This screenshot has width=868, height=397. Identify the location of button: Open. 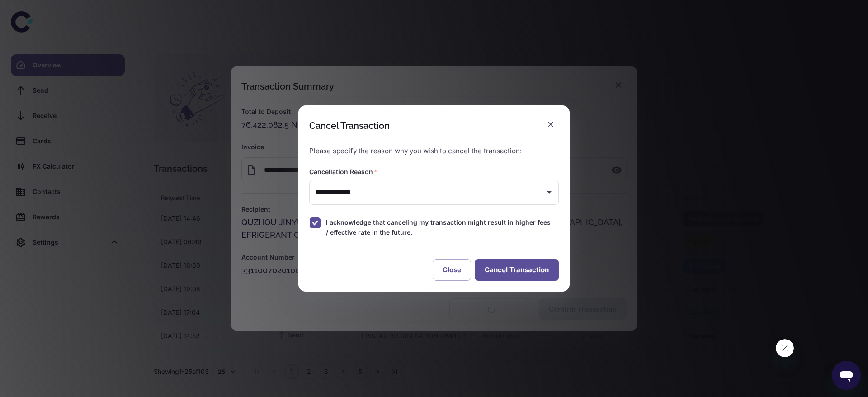
(550, 192).